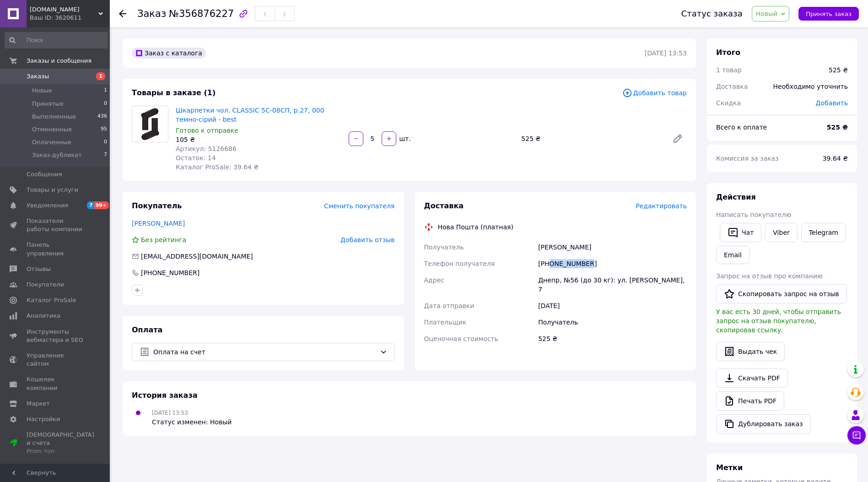 The height and width of the screenshot is (482, 868). I want to click on span: Аналитика, so click(44, 316).